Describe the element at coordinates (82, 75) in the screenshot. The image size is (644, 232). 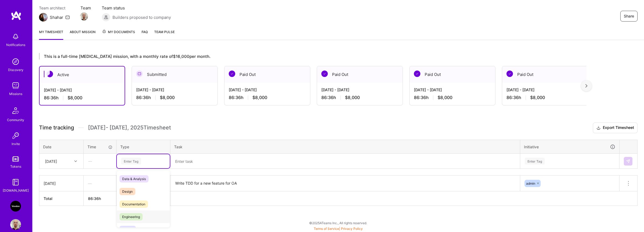
I see `div: Active` at that location.